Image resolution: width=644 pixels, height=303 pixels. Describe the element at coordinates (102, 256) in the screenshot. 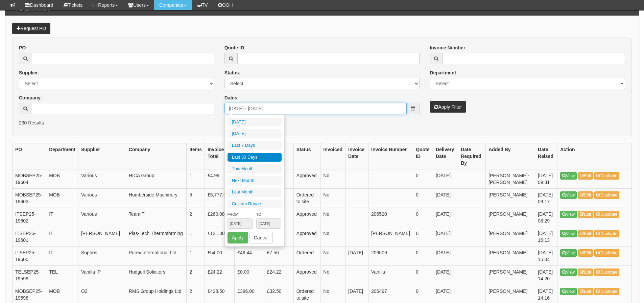

I see `td: Sophos` at that location.